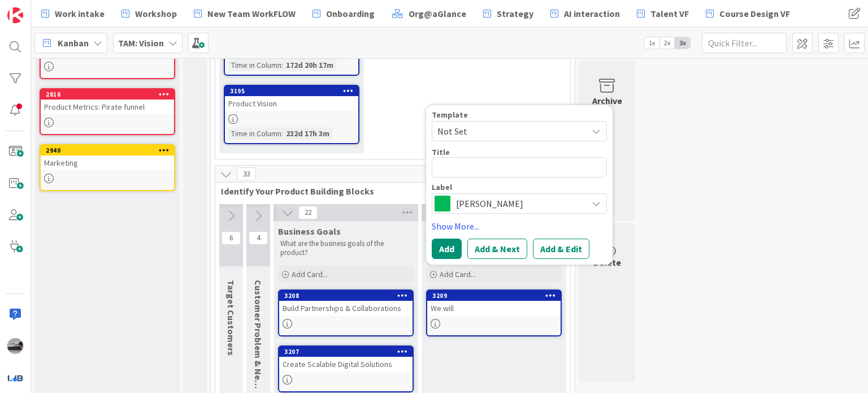  I want to click on span: 22, so click(308, 212).